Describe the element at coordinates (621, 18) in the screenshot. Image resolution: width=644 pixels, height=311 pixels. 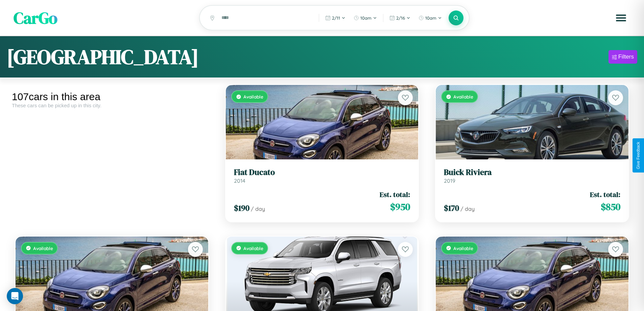
I see `button: Open menu` at that location.